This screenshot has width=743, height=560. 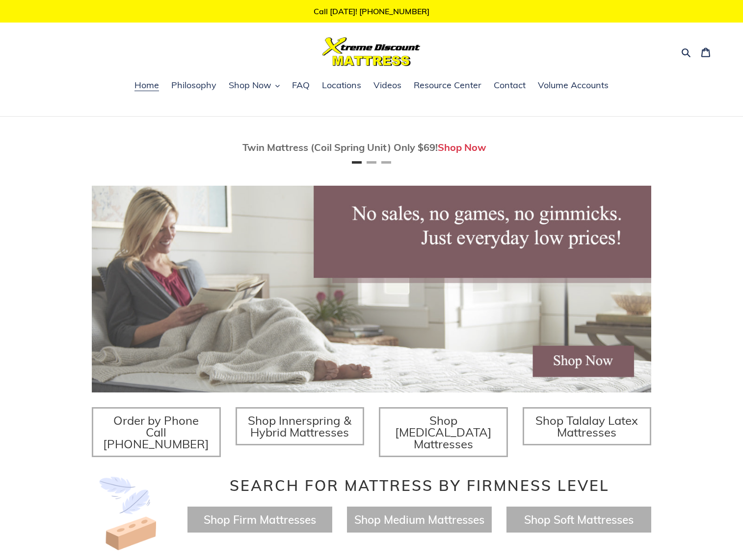 I want to click on a: FAQ, so click(x=301, y=86).